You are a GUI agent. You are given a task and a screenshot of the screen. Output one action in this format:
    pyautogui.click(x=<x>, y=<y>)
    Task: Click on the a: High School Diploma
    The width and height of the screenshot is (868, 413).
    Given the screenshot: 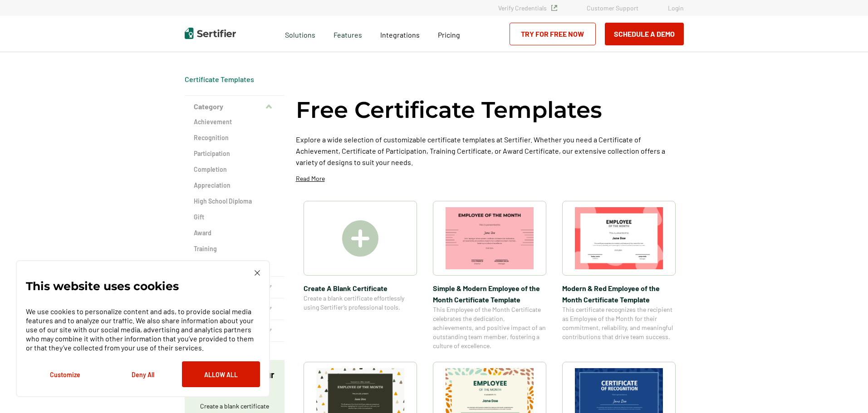 What is the action you would take?
    pyautogui.click(x=235, y=202)
    